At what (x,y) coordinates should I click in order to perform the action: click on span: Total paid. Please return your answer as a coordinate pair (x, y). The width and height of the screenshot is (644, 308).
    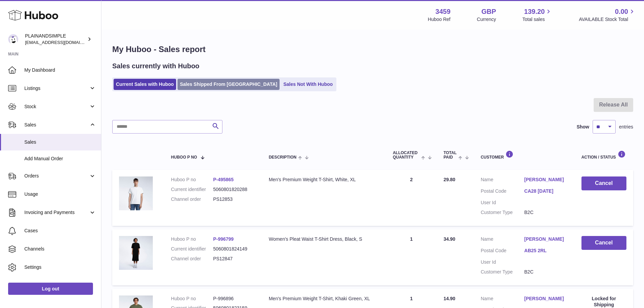
    Looking at the image, I should click on (450, 155).